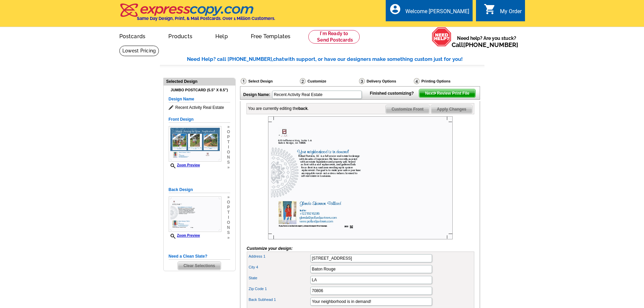  I want to click on span: Apply Changes, so click(451, 109).